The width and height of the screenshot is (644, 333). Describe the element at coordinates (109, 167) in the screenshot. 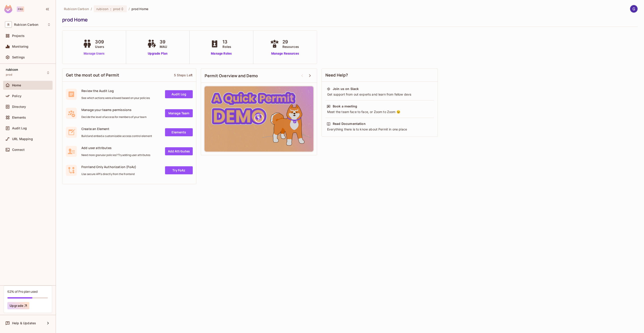

I see `span: Frontend Only Authorization (FoAz)` at that location.